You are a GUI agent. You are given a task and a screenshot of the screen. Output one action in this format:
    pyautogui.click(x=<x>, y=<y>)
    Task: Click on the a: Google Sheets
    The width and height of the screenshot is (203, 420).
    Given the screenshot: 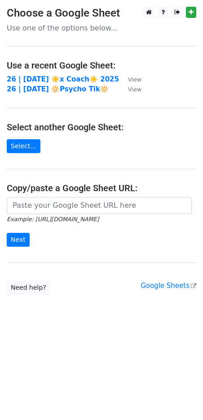 What is the action you would take?
    pyautogui.click(x=168, y=286)
    